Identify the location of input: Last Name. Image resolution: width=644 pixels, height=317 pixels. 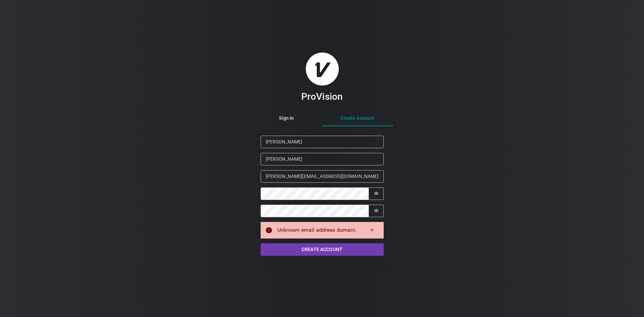
(322, 159).